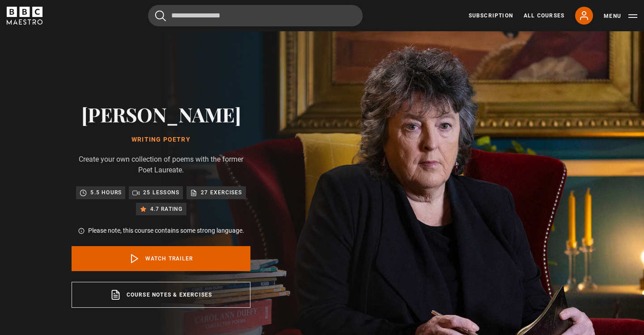  I want to click on p: 27 exercises, so click(222, 192).